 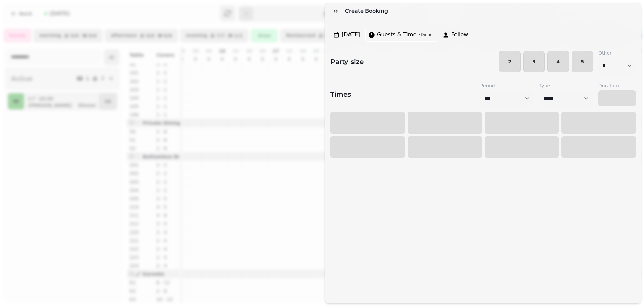 I want to click on span: 5, so click(x=582, y=62).